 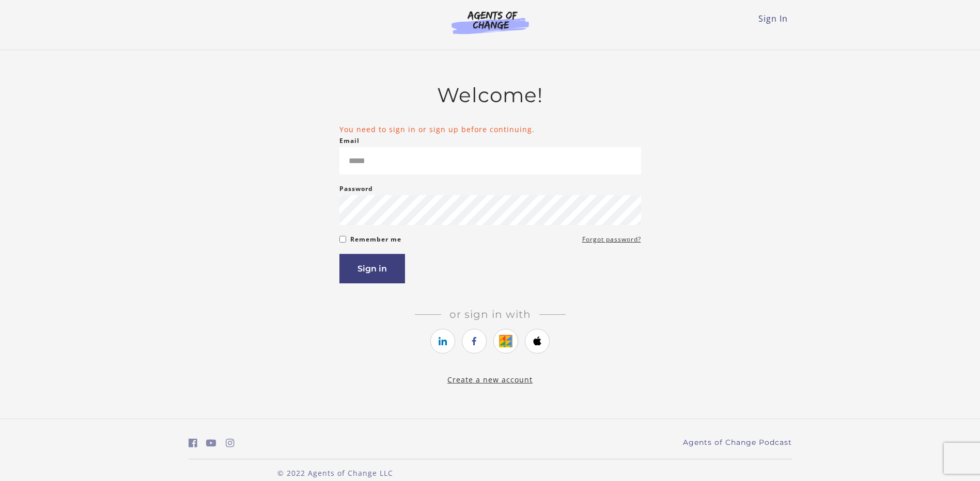 What do you see at coordinates (490, 379) in the screenshot?
I see `a: Create a new account` at bounding box center [490, 379].